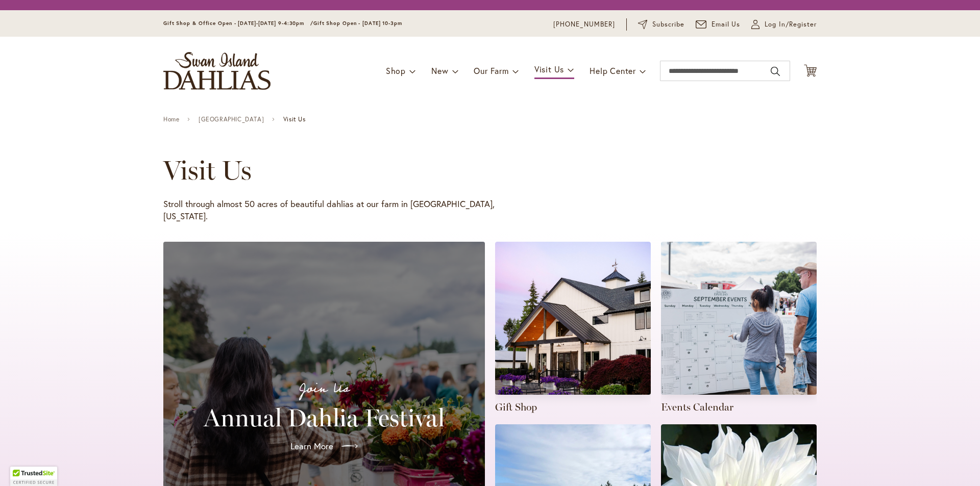 This screenshot has height=486, width=980. Describe the element at coordinates (475, 171) in the screenshot. I see `h1: Visit Us` at that location.